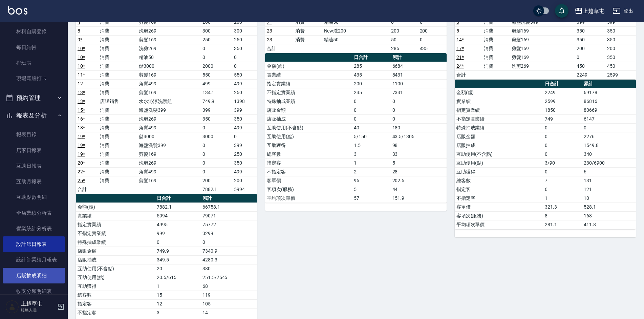 This screenshot has width=644, height=319. I want to click on a: 互助日報表, so click(34, 166).